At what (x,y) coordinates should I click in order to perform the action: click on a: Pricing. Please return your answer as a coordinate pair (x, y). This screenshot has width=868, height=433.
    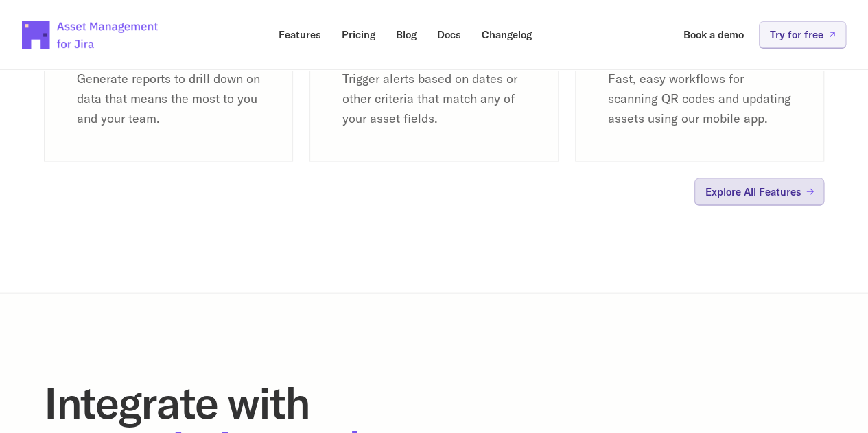
    Looking at the image, I should click on (358, 34).